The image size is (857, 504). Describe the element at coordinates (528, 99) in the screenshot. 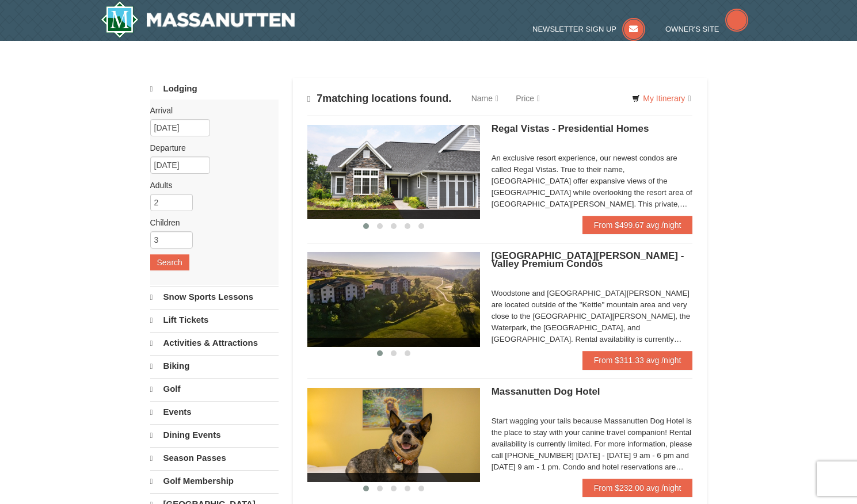

I see `a: Price` at that location.